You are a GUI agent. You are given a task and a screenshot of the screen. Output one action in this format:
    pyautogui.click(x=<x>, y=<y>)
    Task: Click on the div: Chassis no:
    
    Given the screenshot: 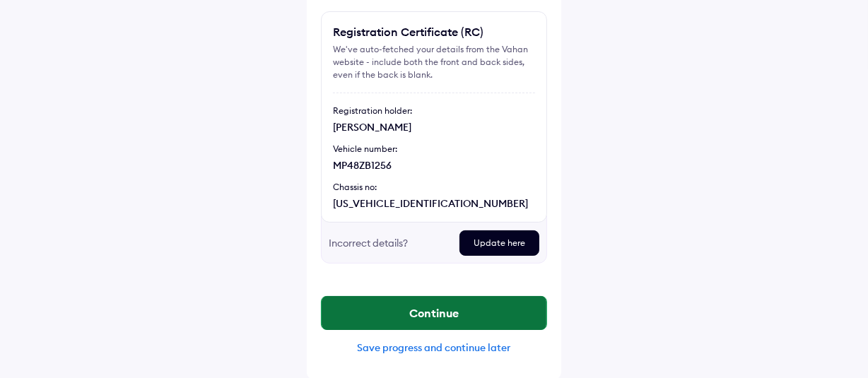 What is the action you would take?
    pyautogui.click(x=434, y=187)
    